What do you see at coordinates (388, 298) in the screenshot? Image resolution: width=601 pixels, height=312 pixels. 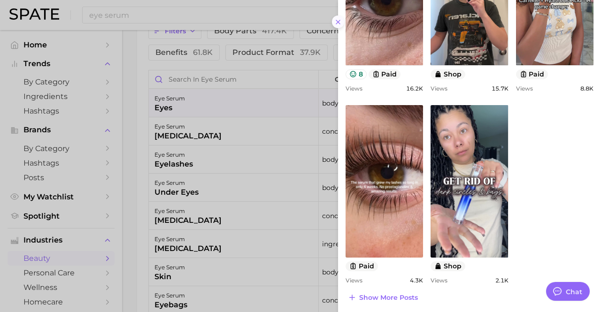 I see `span: Show more posts` at bounding box center [388, 298].